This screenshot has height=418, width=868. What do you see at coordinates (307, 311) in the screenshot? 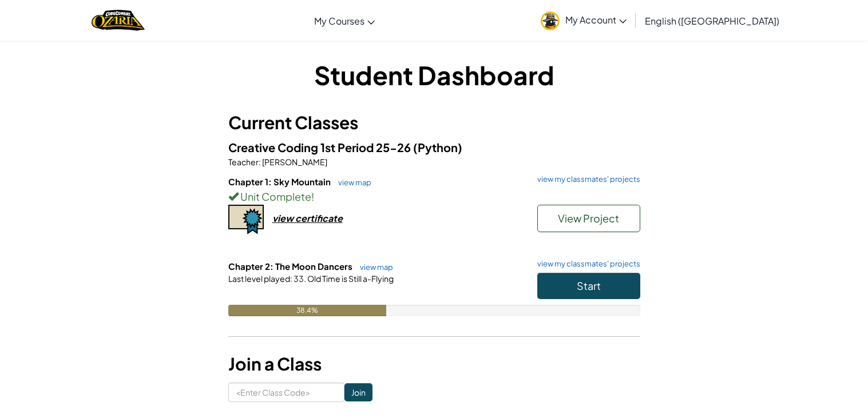
I see `div: 38.4%` at bounding box center [307, 311].